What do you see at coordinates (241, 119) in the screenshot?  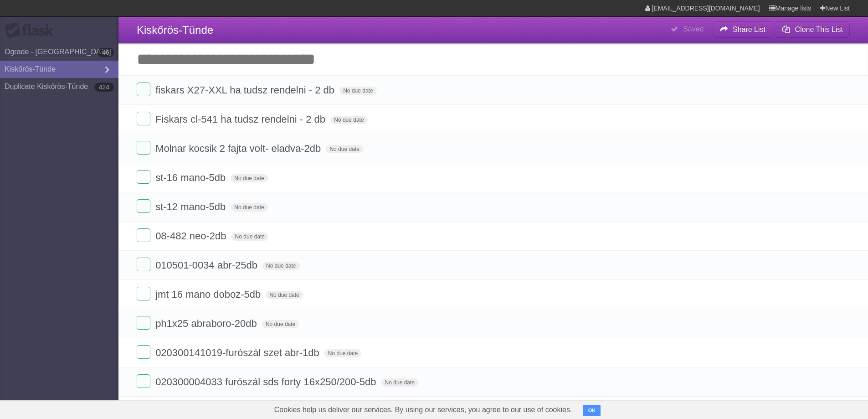 I see `span: Fiskars cl-541 ha tudsz rendelni - 2 db` at bounding box center [241, 119].